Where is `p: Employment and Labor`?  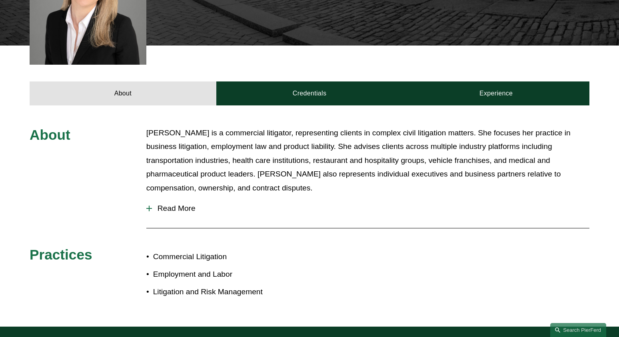
p: Employment and Labor is located at coordinates (231, 274).